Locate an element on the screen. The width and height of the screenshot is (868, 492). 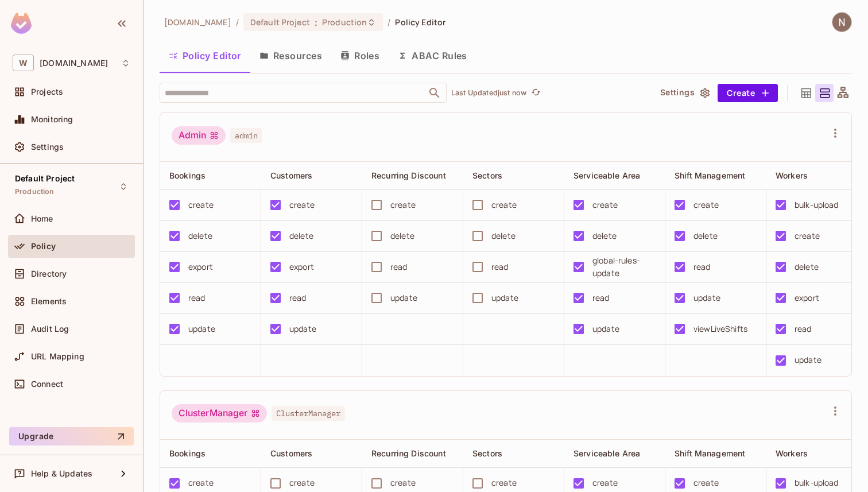
span: Policy is located at coordinates (43, 246).